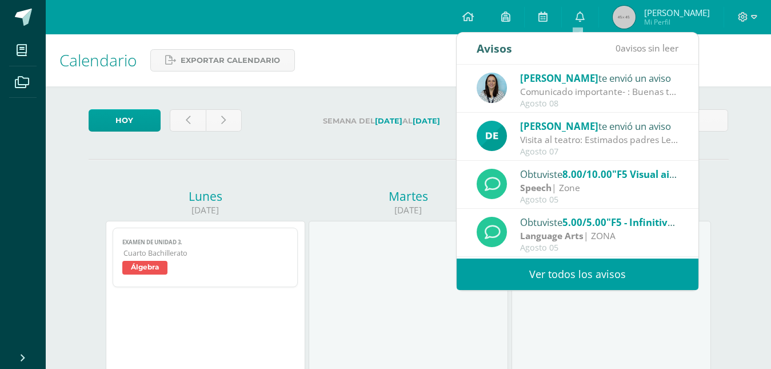 The width and height of the screenshot is (771, 369). I want to click on div: Comunicado importante- : Buenas tardes estimados padres de familia, Les compartimos información i..., so click(600, 91).